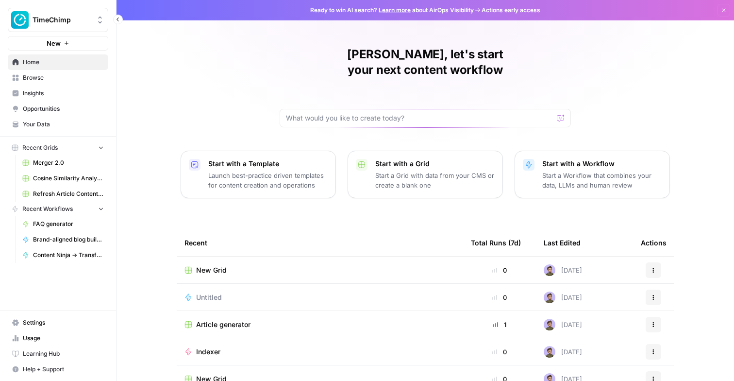  Describe the element at coordinates (63, 178) in the screenshot. I see `a: Cosine Similarity Analysis` at that location.